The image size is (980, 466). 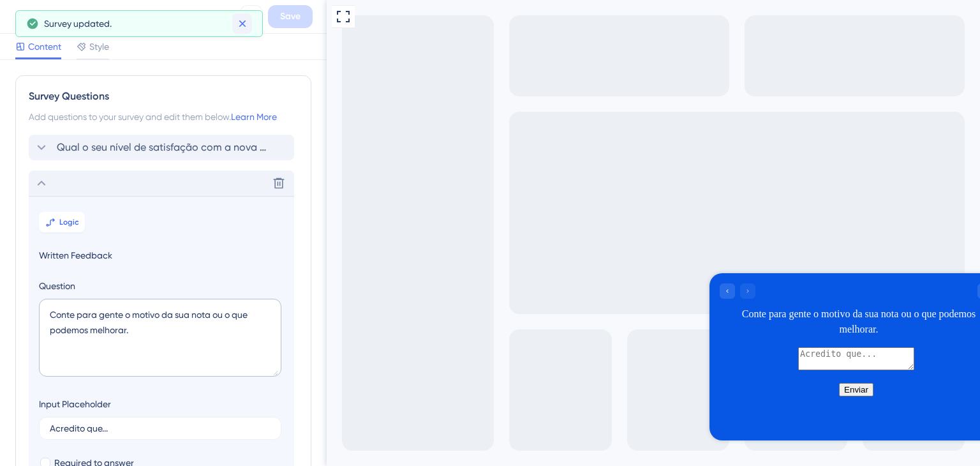 What do you see at coordinates (138, 16) in the screenshot?
I see `div: Satisfação - Assinaturas de Documentos` at bounding box center [138, 16].